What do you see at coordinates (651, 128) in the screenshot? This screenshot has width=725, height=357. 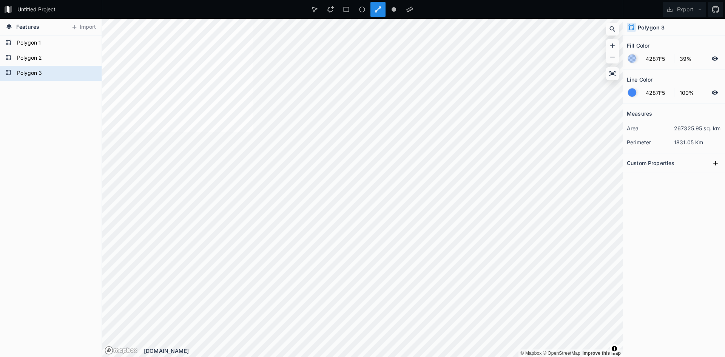 I see `dt: area` at bounding box center [651, 128].